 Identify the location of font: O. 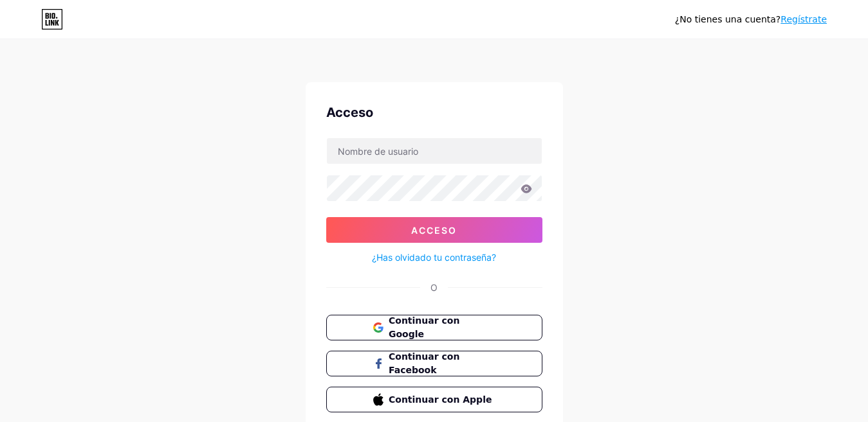
(433, 287).